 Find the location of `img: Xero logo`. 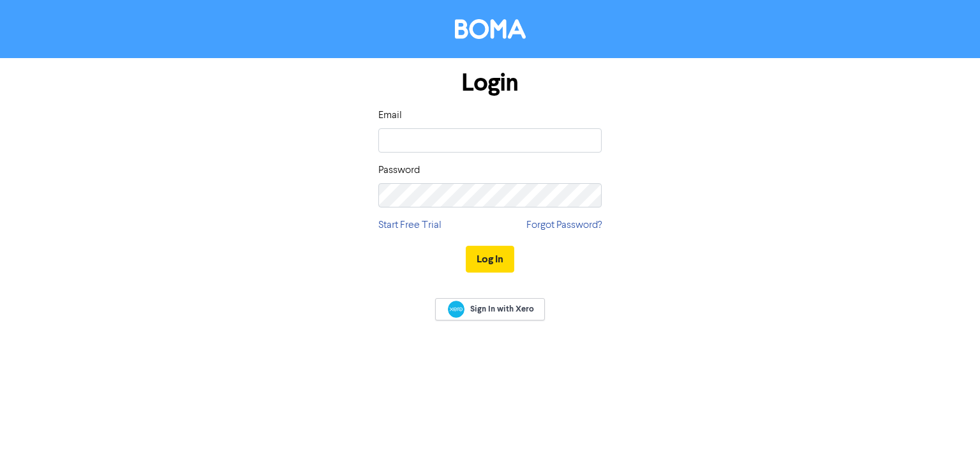

img: Xero logo is located at coordinates (456, 309).